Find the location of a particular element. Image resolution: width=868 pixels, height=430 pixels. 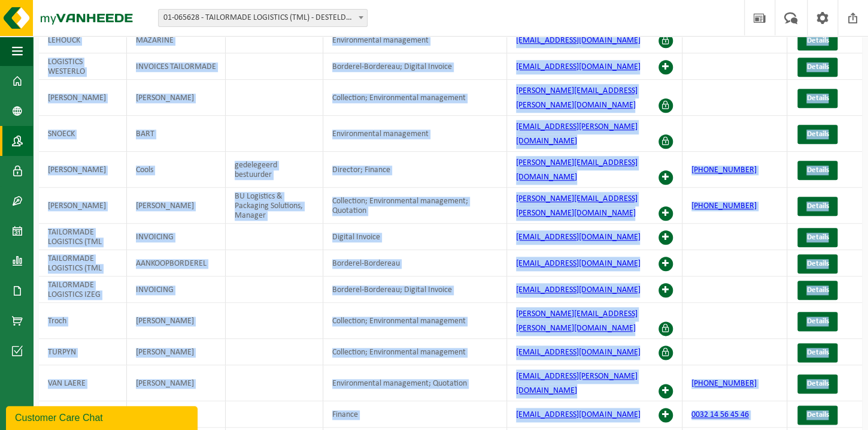

td: Cools is located at coordinates (176, 169).